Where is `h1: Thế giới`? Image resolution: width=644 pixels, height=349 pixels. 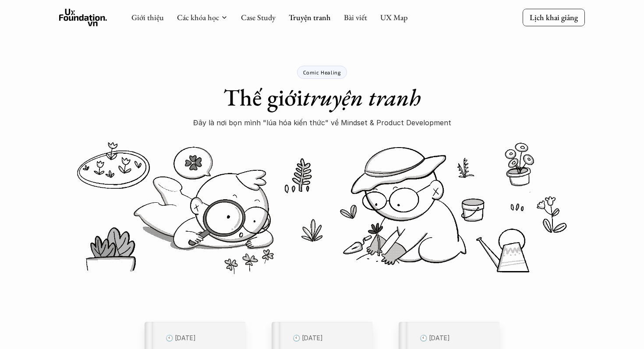
h1: Thế giới is located at coordinates (322, 97).